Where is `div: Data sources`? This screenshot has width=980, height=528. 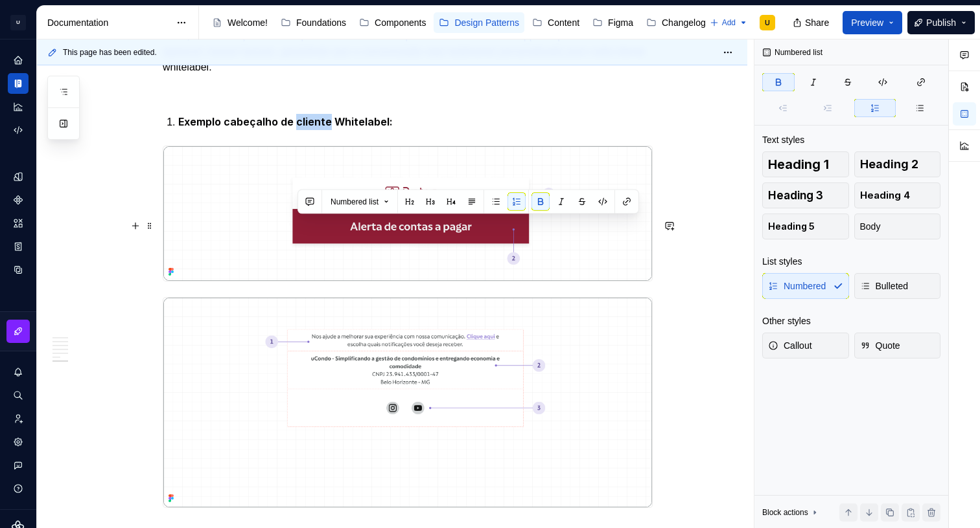 div: Data sources is located at coordinates (18, 270).